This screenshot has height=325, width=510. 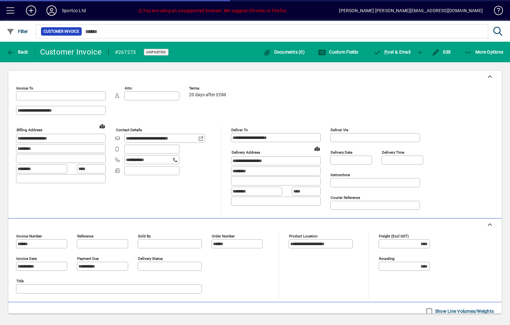 I want to click on span: Custom Fields, so click(x=339, y=52).